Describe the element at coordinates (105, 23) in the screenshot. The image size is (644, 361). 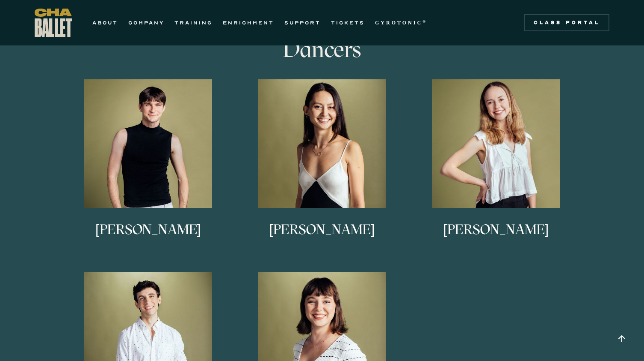
I see `a: ABOUT` at that location.